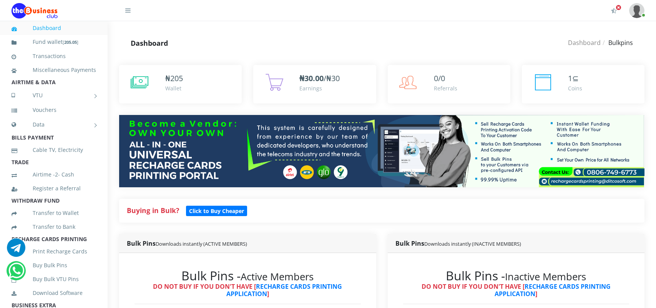 The width and height of the screenshot is (656, 308). Describe the element at coordinates (54, 293) in the screenshot. I see `a: Download Software` at that location.